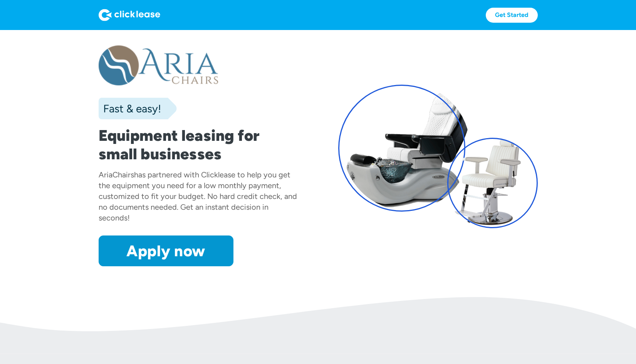 The height and width of the screenshot is (364, 636). Describe the element at coordinates (130, 108) in the screenshot. I see `div: Fast & easy!` at that location.